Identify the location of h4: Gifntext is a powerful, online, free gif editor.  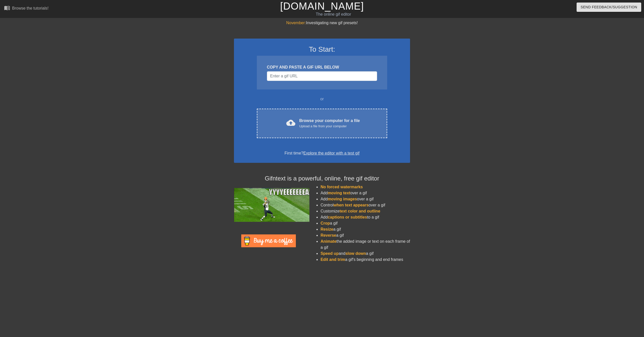
(322, 179).